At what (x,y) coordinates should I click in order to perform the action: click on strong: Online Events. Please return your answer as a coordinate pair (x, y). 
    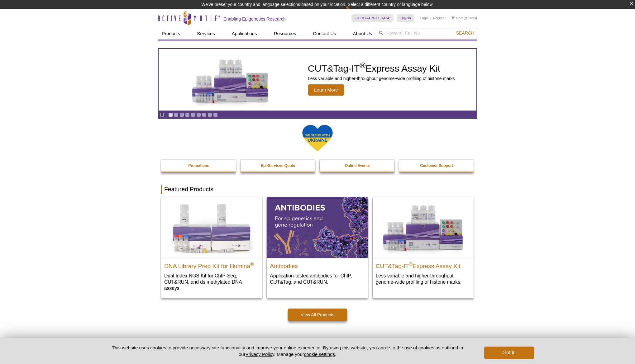
    Looking at the image, I should click on (357, 165).